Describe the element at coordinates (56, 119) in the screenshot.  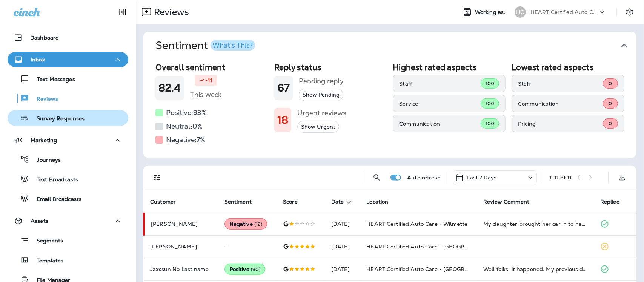
I see `p: Survey Responses` at that location.